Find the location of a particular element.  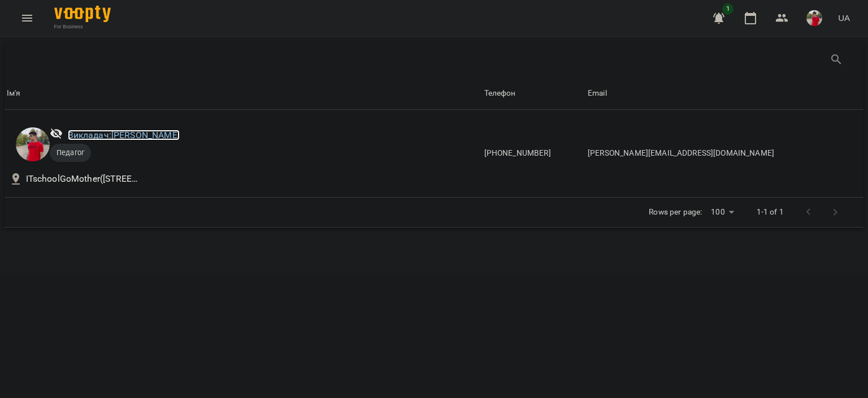

div: Email is located at coordinates (597, 94).